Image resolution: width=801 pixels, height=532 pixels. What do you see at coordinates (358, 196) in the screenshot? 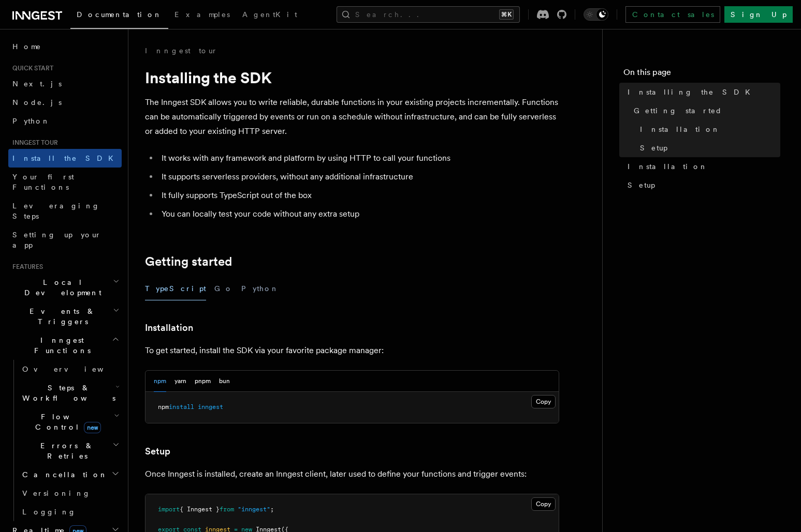
I see `li: It fully supports TypeScript out of the box` at bounding box center [358, 196].